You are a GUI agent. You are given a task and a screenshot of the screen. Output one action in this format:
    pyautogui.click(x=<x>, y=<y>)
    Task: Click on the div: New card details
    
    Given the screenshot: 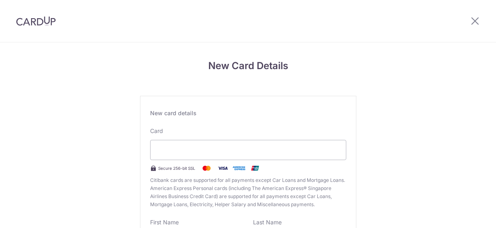 What is the action you would take?
    pyautogui.click(x=248, y=113)
    